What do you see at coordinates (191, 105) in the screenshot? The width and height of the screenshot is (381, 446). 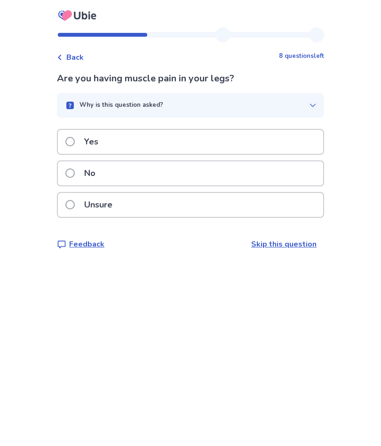 I see `button: Why is this question asked?` at bounding box center [191, 105].